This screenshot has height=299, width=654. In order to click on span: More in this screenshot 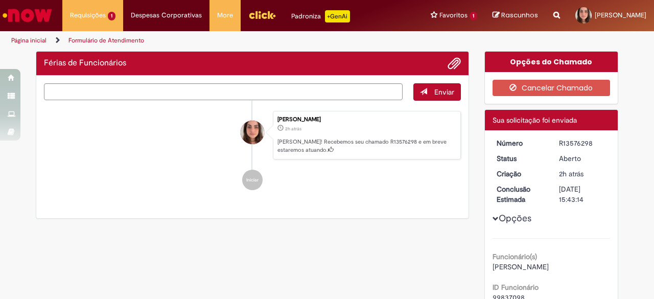, I will do `click(225, 15)`.